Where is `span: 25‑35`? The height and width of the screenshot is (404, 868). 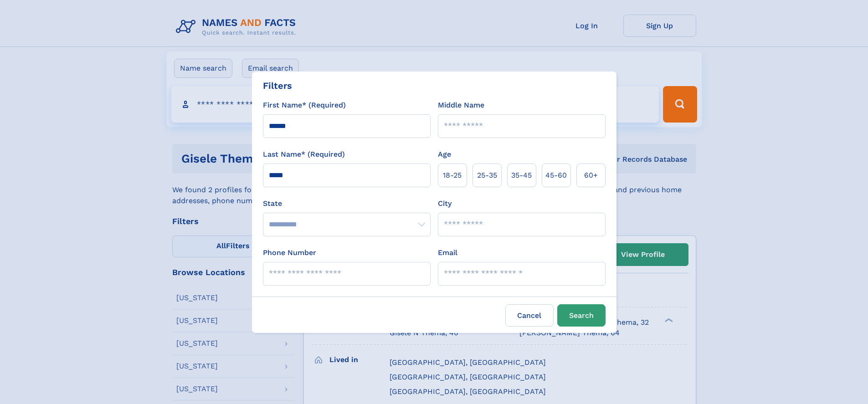
span: 25‑35 is located at coordinates (487, 175).